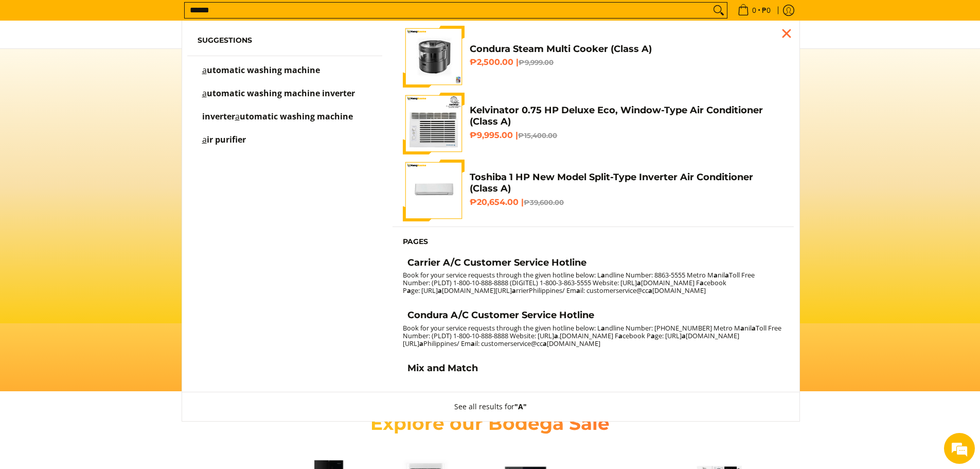 The height and width of the screenshot is (469, 980). I want to click on span: 0, so click(754, 11).